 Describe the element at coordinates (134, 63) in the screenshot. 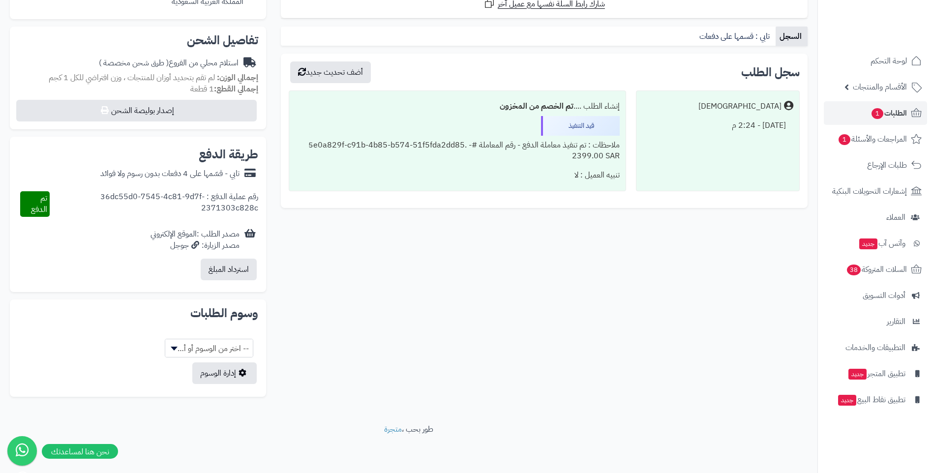

I see `span: ( طرق شحن مخصصة )` at that location.